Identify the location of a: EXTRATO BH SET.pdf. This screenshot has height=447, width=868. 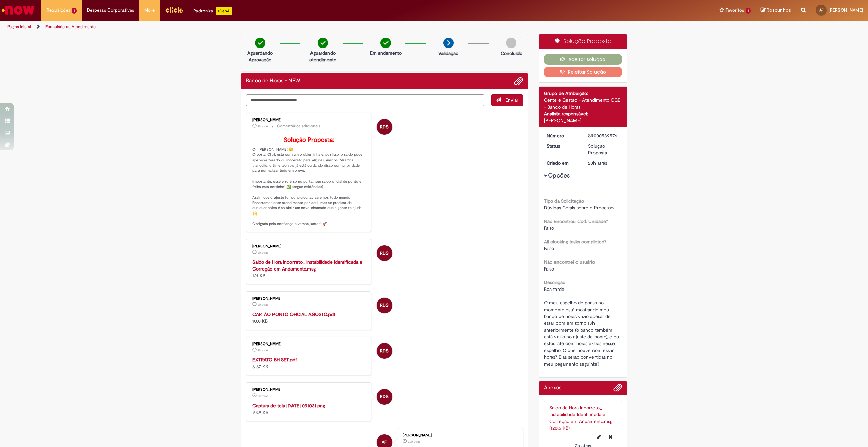
(274, 359).